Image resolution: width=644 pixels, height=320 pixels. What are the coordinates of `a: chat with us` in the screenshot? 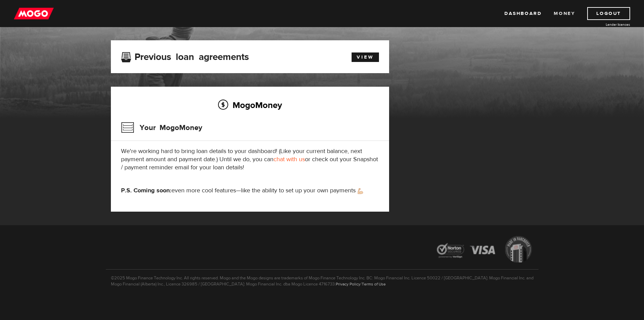 It's located at (289, 159).